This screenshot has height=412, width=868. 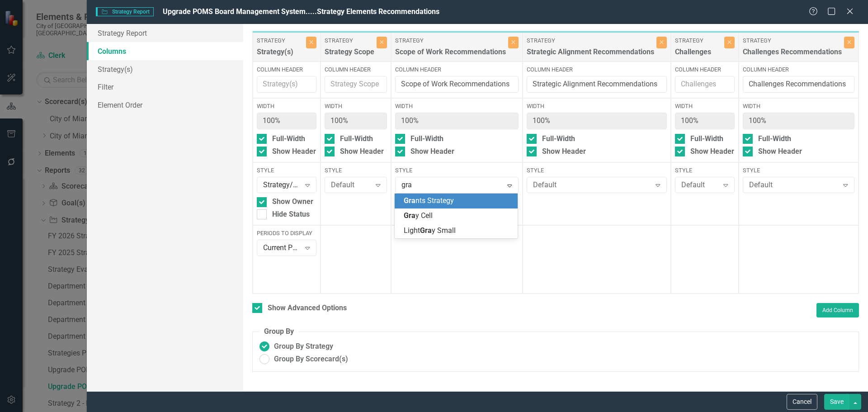 I want to click on a: Strategy(s), so click(x=165, y=69).